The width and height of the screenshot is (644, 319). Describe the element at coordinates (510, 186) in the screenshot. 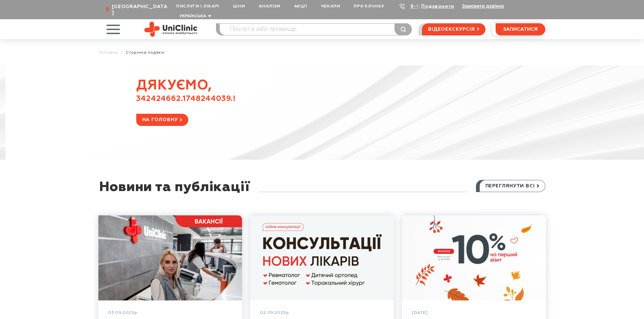

I see `a: переглянути всі` at that location.